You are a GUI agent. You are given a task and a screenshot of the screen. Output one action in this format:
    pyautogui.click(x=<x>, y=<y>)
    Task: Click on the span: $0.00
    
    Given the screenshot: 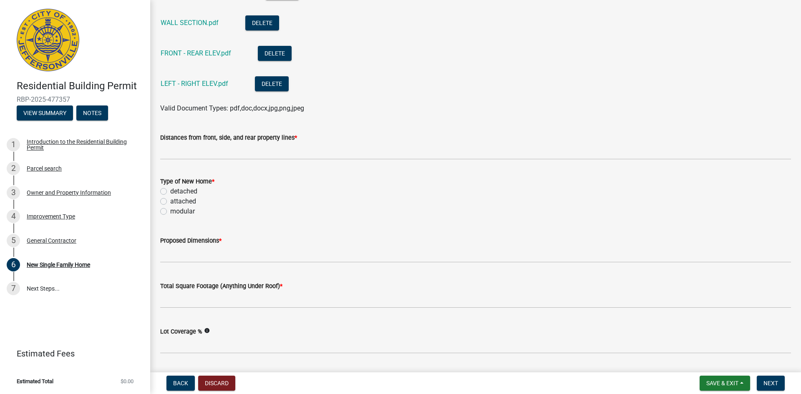 What is the action you would take?
    pyautogui.click(x=127, y=381)
    